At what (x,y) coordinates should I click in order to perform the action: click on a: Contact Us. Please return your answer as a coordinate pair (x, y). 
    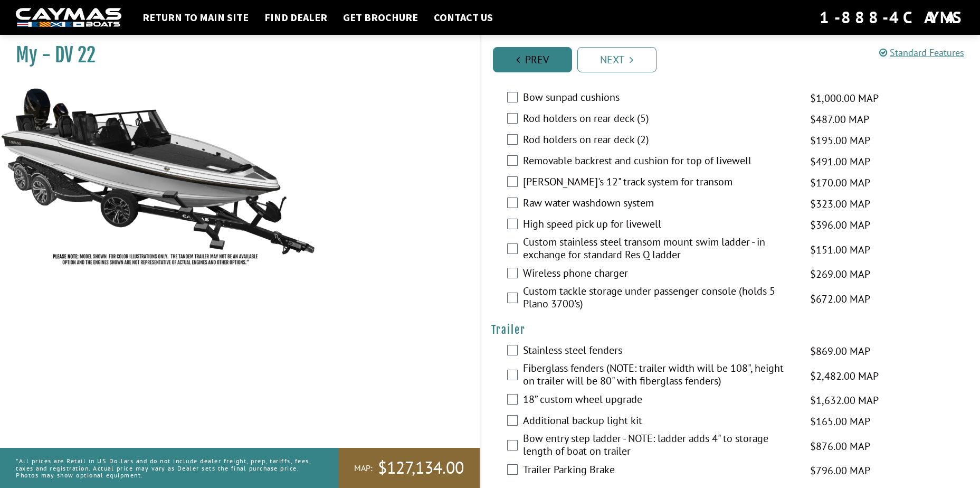
    Looking at the image, I should click on (463, 17).